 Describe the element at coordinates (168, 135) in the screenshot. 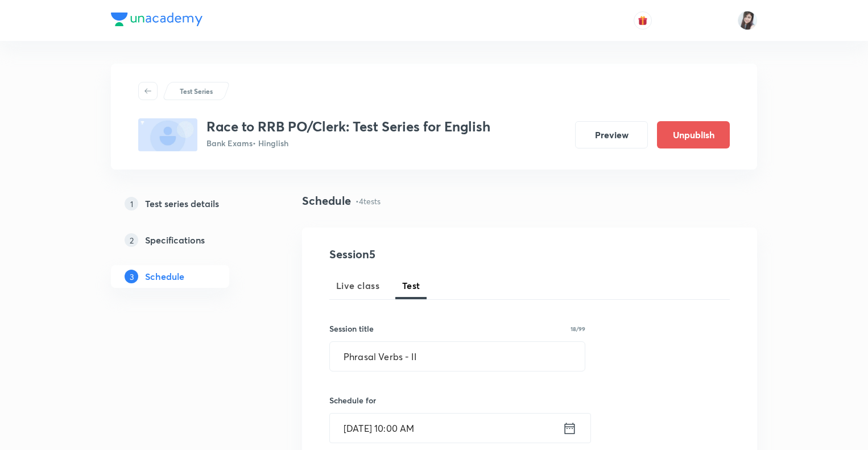

I see `img: fallback-thumbnail.png` at that location.